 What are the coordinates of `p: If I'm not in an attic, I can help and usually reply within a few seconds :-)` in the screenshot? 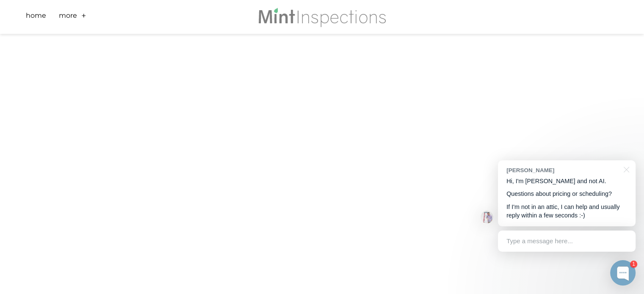 It's located at (567, 211).